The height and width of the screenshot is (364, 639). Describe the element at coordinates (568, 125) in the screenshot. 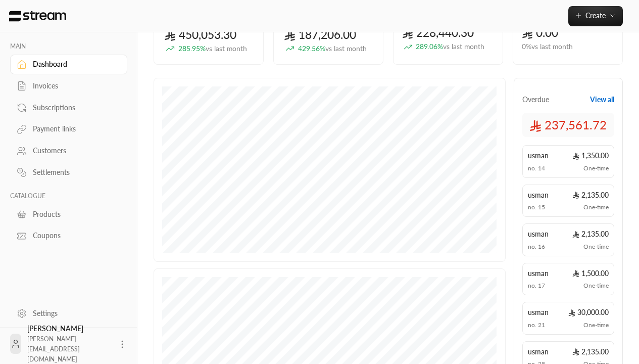

I see `span: 237,561.72` at that location.